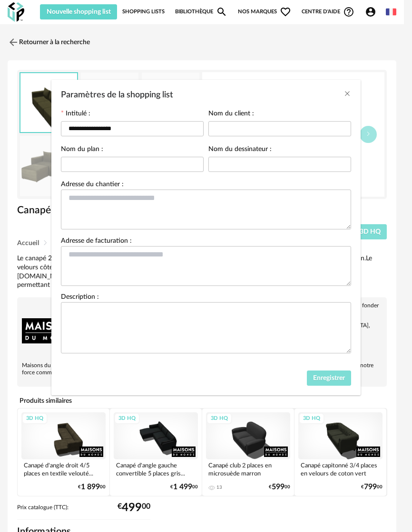 This screenshot has width=412, height=532. Describe the element at coordinates (76, 115) in the screenshot. I see `label: Intitulé :` at that location.